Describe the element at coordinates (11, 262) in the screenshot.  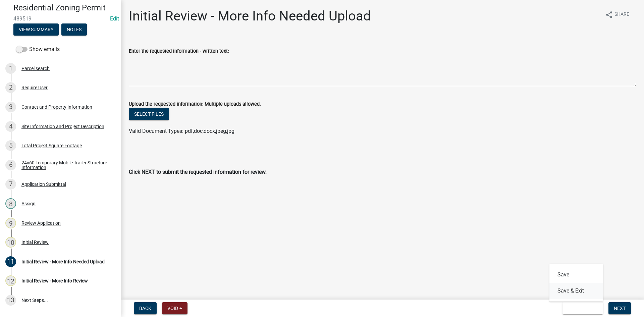
I see `div: 11` at that location.